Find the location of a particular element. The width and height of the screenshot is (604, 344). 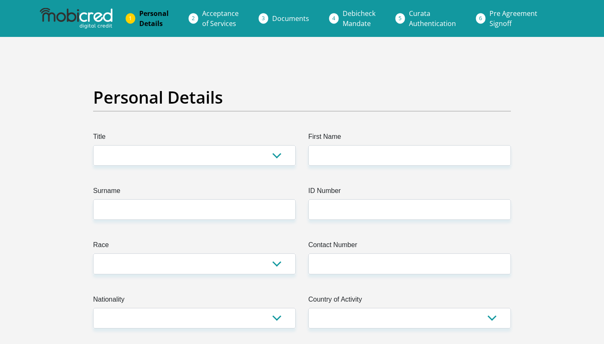

img: mobicred logo is located at coordinates (76, 18).